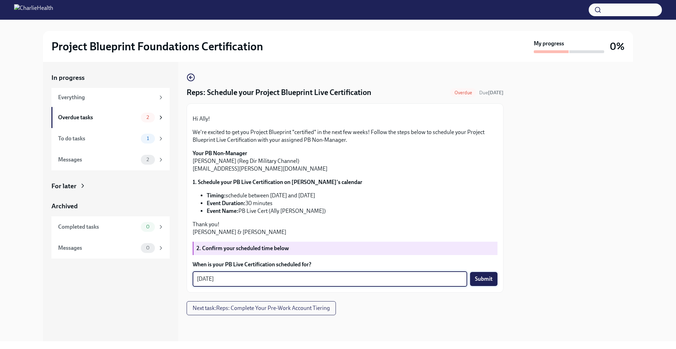 The height and width of the screenshot is (349, 676). What do you see at coordinates (463, 93) in the screenshot?
I see `span: Overdue` at bounding box center [463, 93].